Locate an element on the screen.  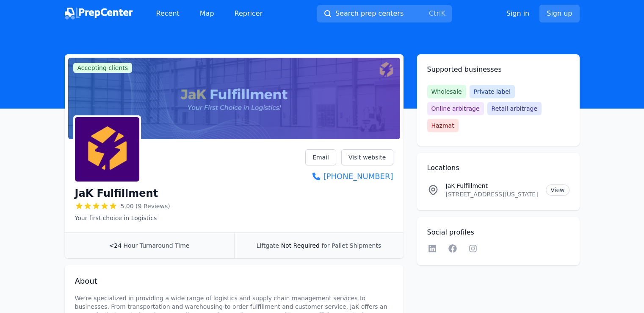
h2: Locations is located at coordinates (498, 168).